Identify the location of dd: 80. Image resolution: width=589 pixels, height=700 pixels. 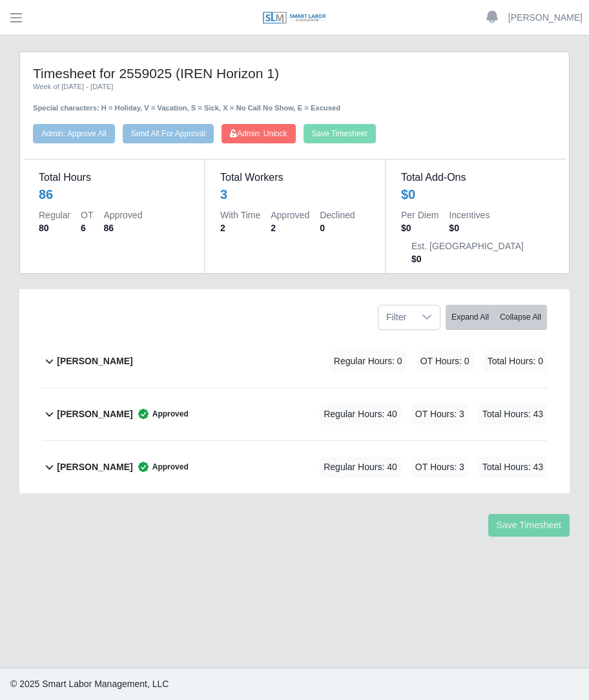
(54, 228).